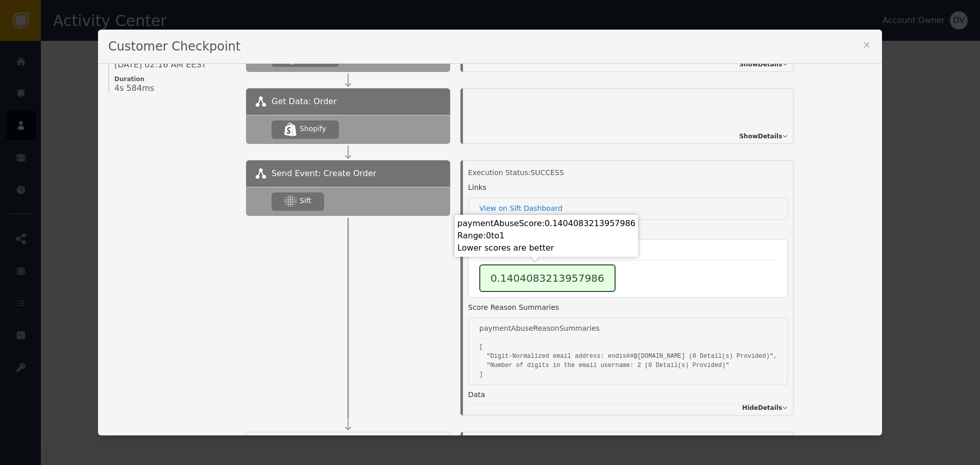  Describe the element at coordinates (304, 102) in the screenshot. I see `span: Get Data: Order` at that location.